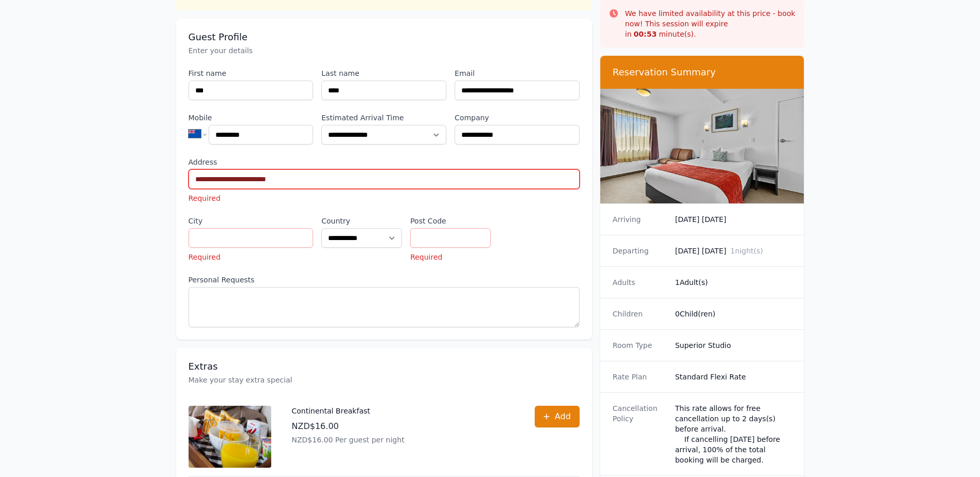 The height and width of the screenshot is (477, 980). I want to click on dd: 0 Child(ren), so click(734, 314).